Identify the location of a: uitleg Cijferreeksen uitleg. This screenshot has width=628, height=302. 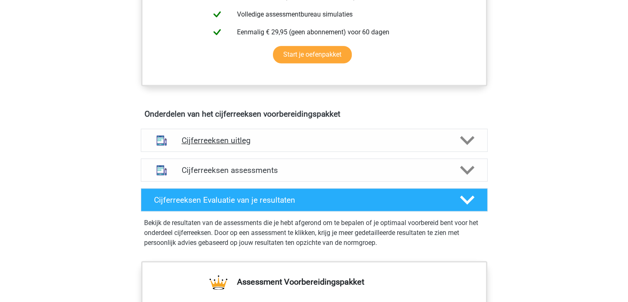
(314, 140).